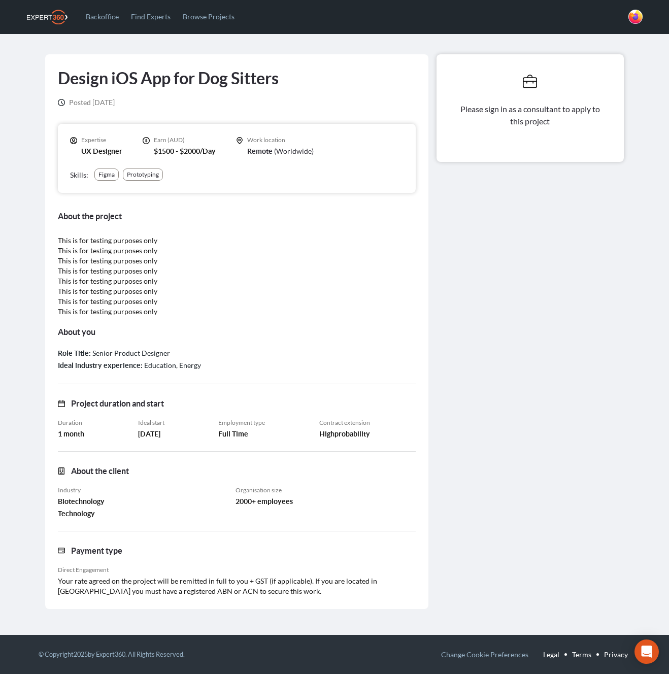 The image size is (669, 674). I want to click on h3: About the client, so click(100, 471).